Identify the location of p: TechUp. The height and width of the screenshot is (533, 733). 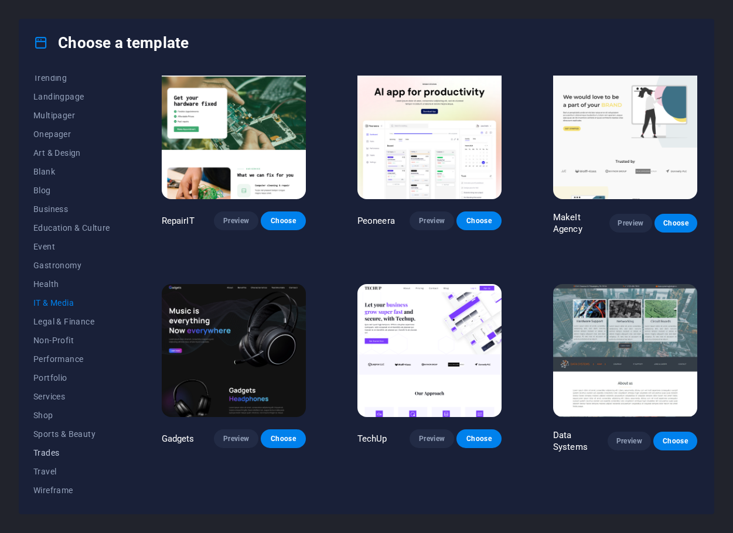
(372, 439).